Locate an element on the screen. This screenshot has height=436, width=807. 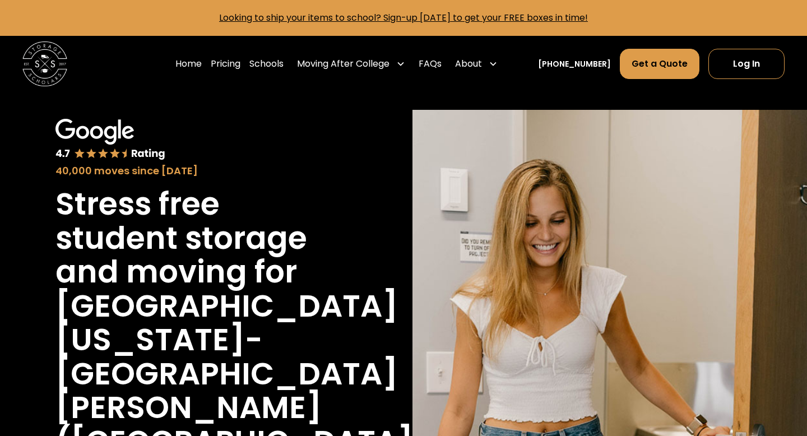
a: FAQs is located at coordinates (430, 64).